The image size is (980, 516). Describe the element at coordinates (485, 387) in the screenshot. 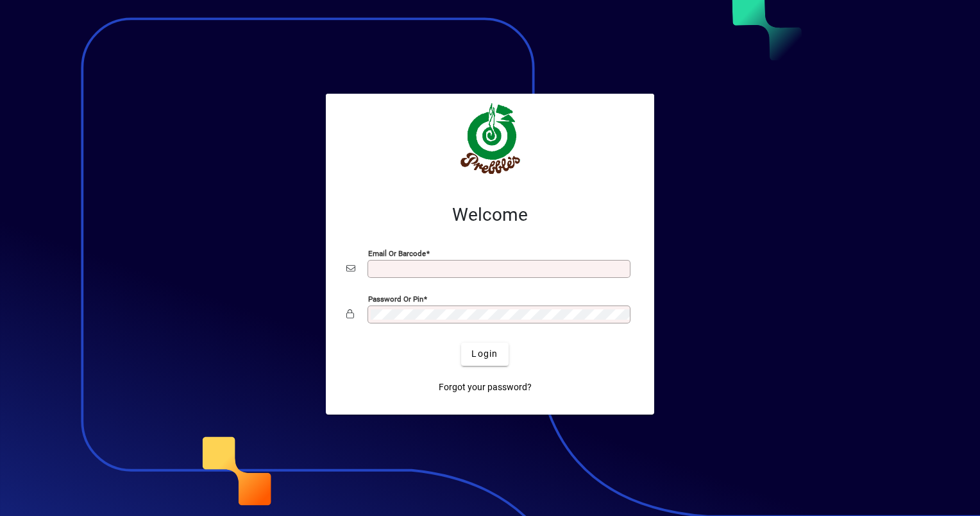

I see `span: Forgot your password?` at that location.